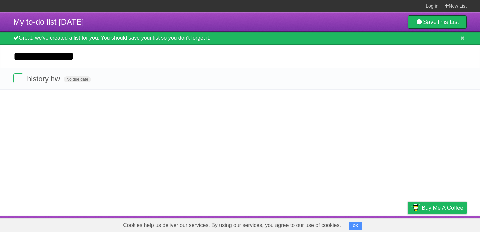 The height and width of the screenshot is (232, 480). What do you see at coordinates (18, 78) in the screenshot?
I see `label: Done` at bounding box center [18, 78].